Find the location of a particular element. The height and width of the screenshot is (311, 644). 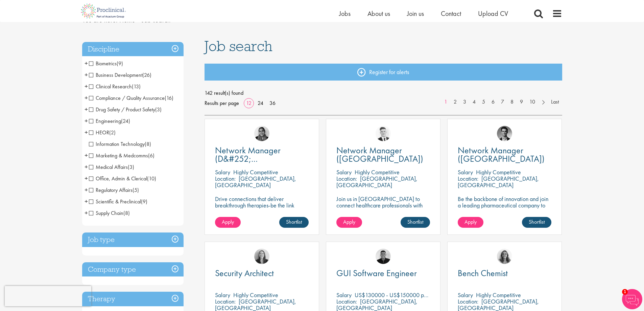

span: Upload CV is located at coordinates (493, 14).